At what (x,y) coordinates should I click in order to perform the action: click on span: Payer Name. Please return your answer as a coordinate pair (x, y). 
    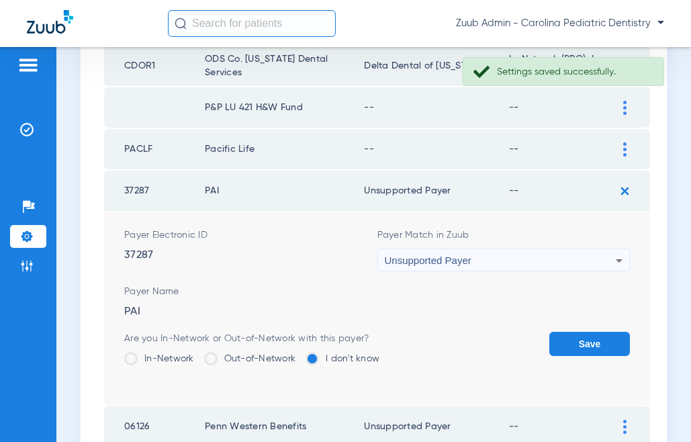
    Looking at the image, I should click on (377, 292).